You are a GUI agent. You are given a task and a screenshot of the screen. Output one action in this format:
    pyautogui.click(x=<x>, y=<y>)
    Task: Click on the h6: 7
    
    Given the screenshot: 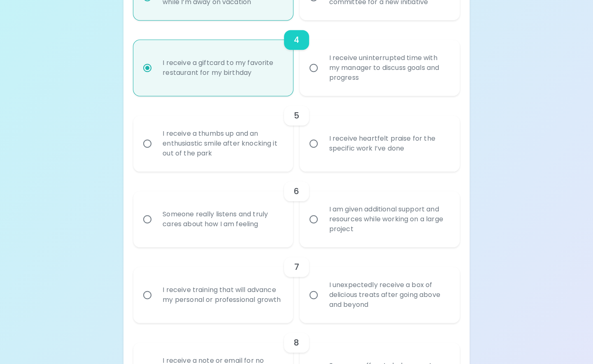 What is the action you would take?
    pyautogui.click(x=296, y=267)
    